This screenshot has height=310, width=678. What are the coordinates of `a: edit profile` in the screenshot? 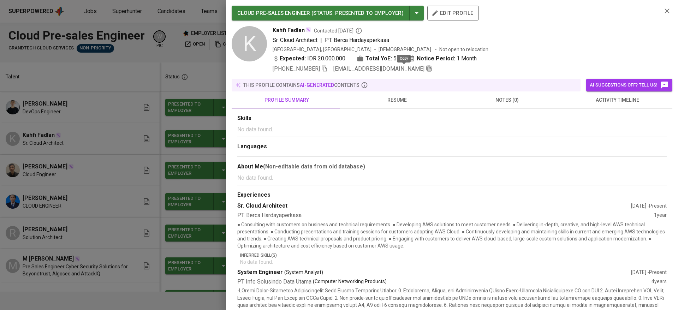 It's located at (453, 13).